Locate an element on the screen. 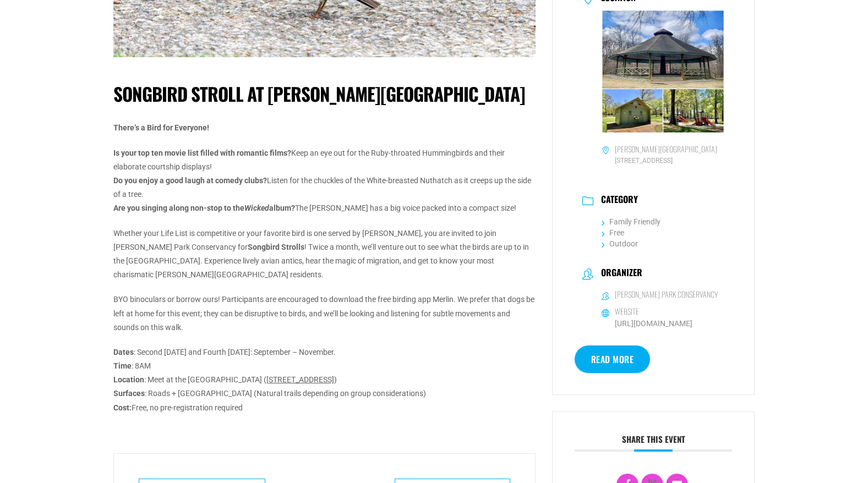  p: Keep an eye out for the Ruby-throated Hummingbirds and their elaborate courtship displays! Listen... is located at coordinates (324, 181).